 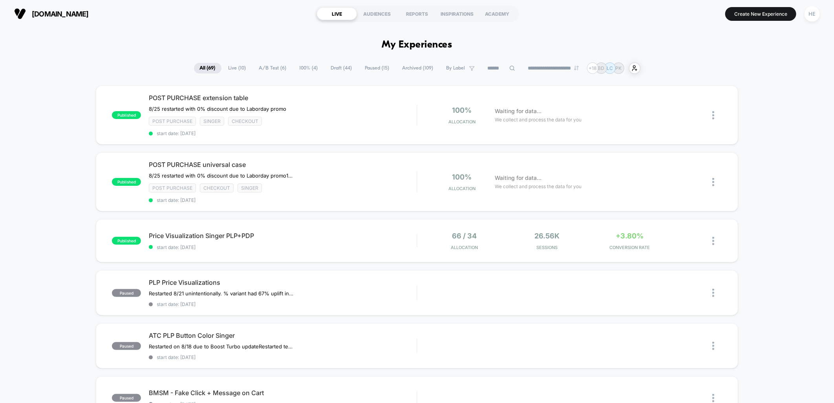 I want to click on p: PK, so click(x=618, y=68).